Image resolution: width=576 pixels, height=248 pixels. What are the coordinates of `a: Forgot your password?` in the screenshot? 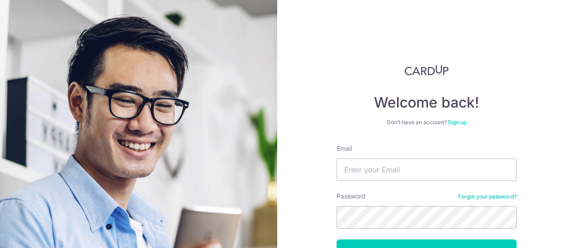 It's located at (487, 197).